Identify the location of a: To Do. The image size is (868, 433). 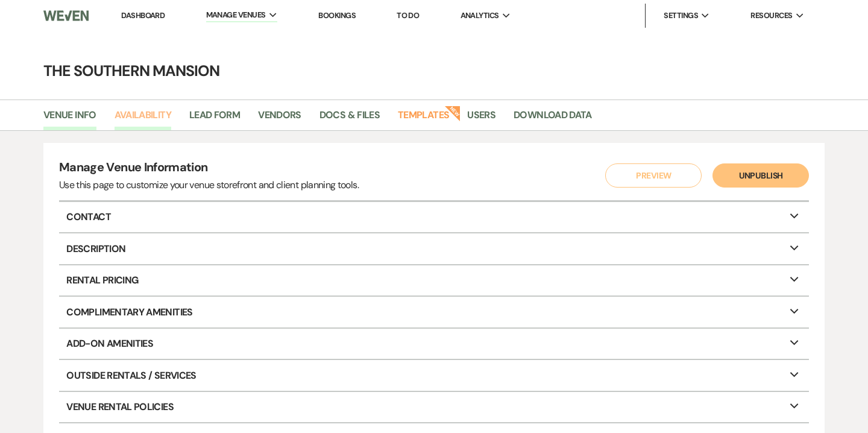
(408, 15).